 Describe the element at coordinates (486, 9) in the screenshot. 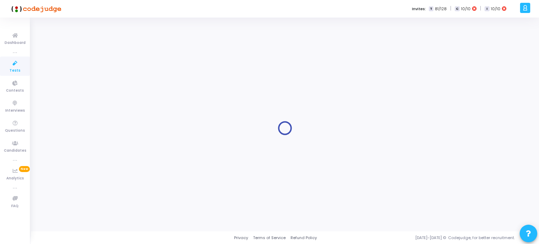

I see `span: I` at that location.